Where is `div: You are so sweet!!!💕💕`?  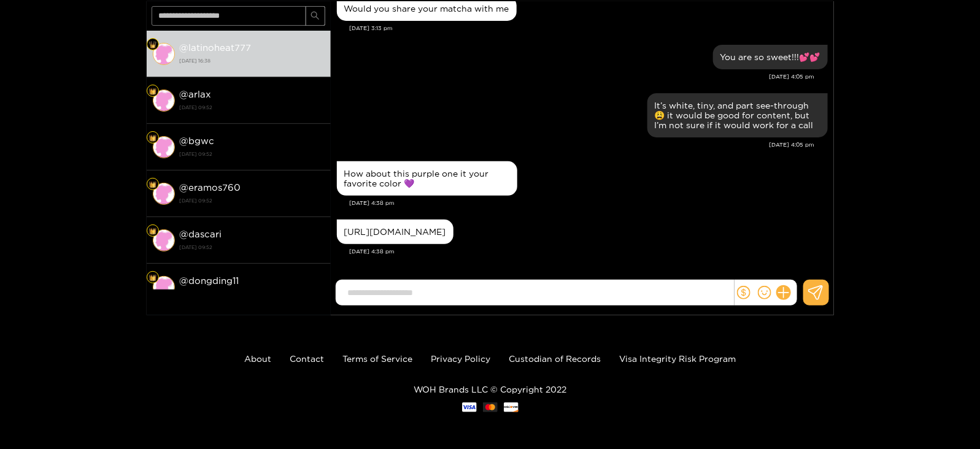
div: You are so sweet!!!💕💕 is located at coordinates (770, 57).